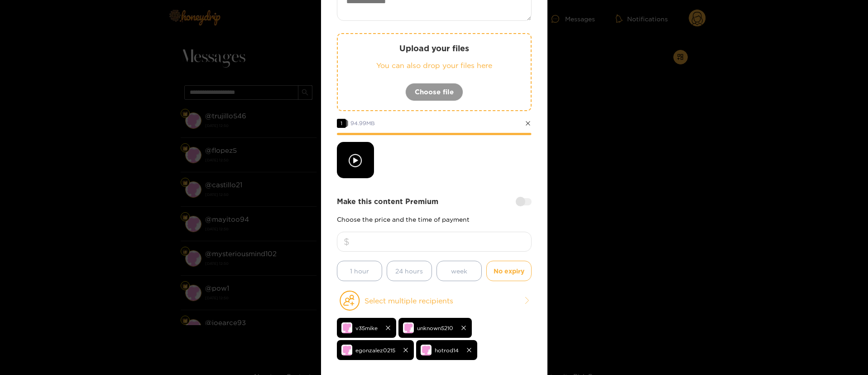  I want to click on span: v35mike, so click(367, 328).